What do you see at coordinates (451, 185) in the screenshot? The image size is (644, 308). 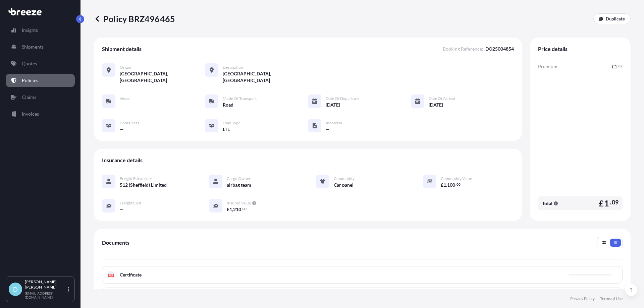 I see `span: 100` at bounding box center [451, 185].